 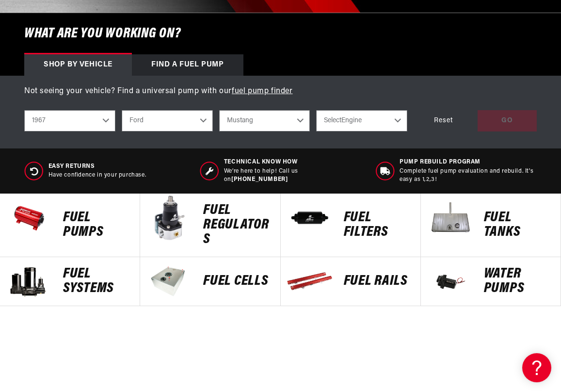 What do you see at coordinates (468, 162) in the screenshot?
I see `span: Pump Rebuild program` at bounding box center [468, 162].